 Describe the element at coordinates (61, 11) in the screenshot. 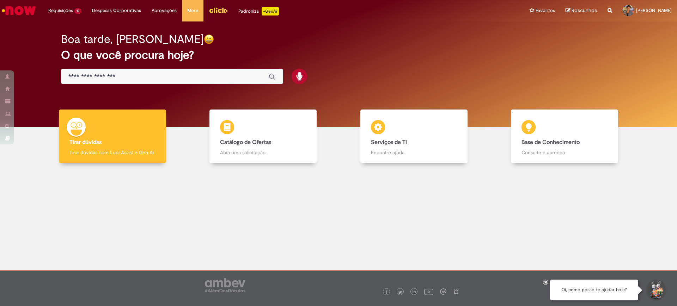

I see `span: Requisições` at that location.